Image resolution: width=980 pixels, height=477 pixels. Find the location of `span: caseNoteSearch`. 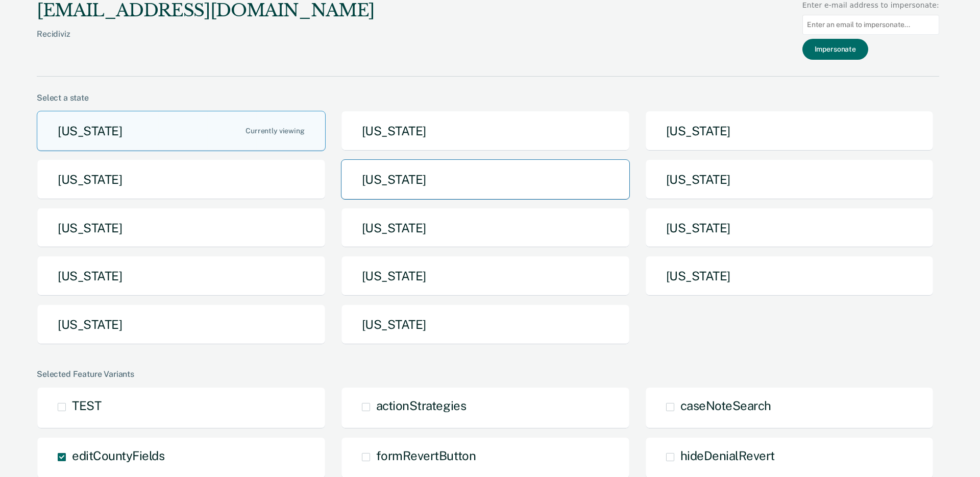

span: caseNoteSearch is located at coordinates (726, 405).